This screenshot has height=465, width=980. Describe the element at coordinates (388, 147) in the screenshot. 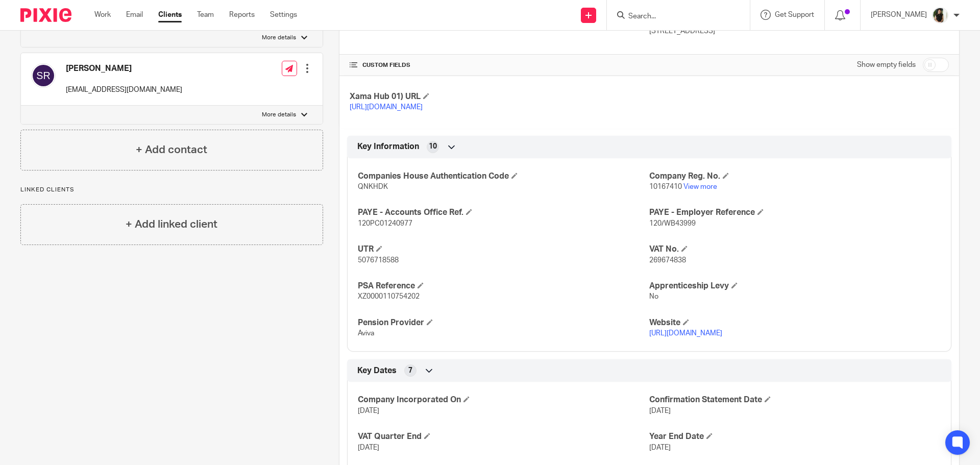

I see `span: Key Information` at that location.